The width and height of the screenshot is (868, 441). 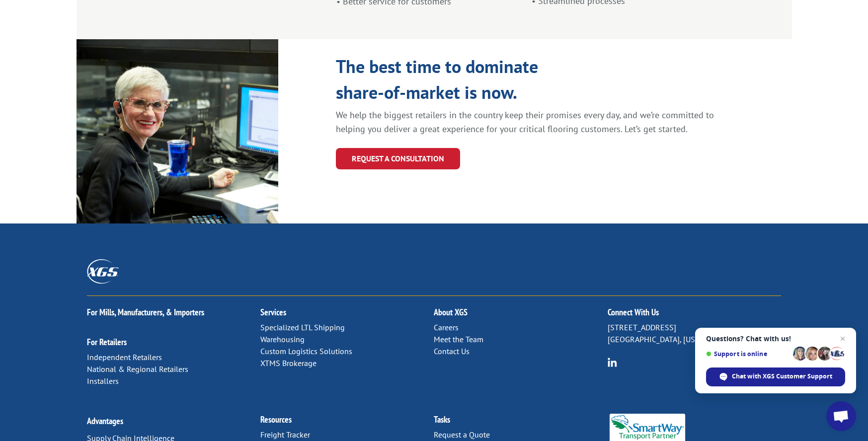 I want to click on h2: Connect With Us, so click(x=694, y=315).